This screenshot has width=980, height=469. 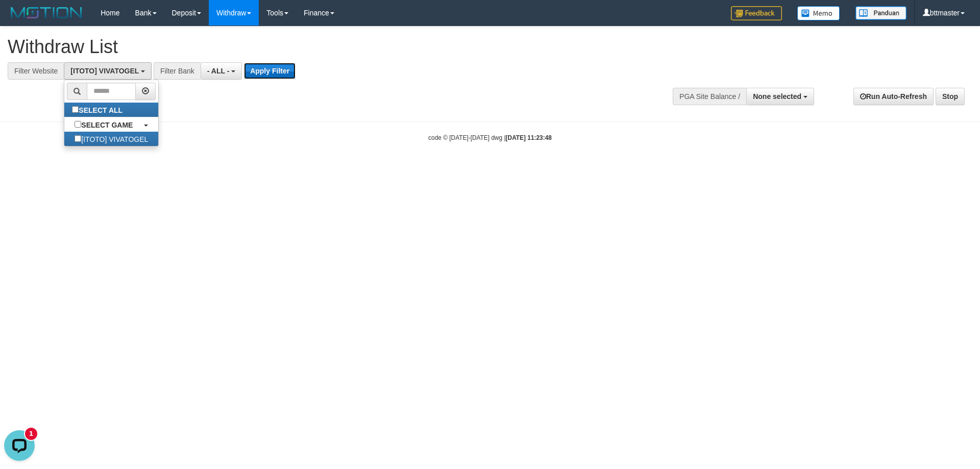 I want to click on img: Feedback.jpg, so click(x=757, y=13).